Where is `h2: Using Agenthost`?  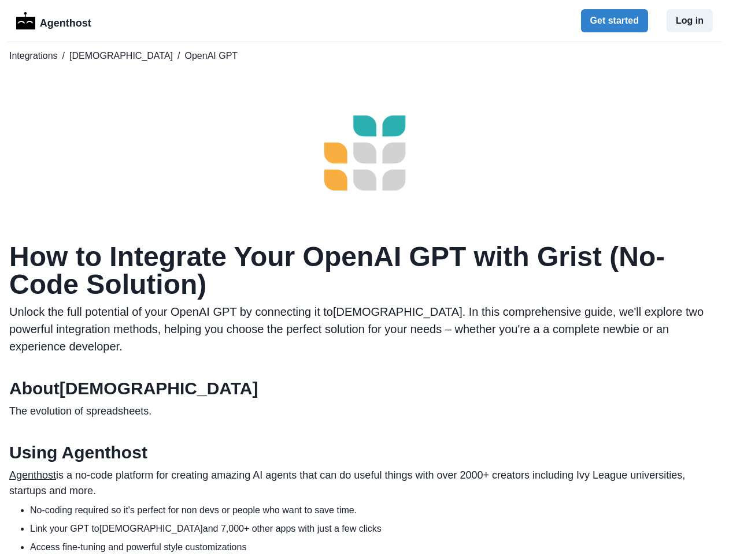 h2: Using Agenthost is located at coordinates (364, 453).